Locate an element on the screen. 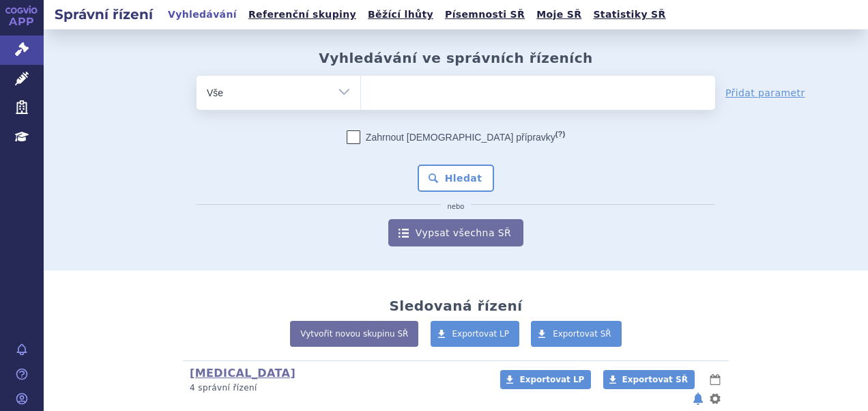 The height and width of the screenshot is (411, 868). a: Statistiky SŘ is located at coordinates (629, 15).